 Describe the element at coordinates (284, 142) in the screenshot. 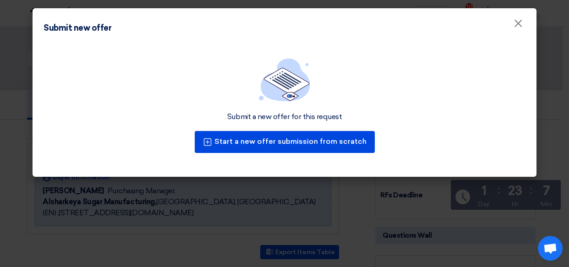

I see `button: Start a new offer submission from scratch` at that location.